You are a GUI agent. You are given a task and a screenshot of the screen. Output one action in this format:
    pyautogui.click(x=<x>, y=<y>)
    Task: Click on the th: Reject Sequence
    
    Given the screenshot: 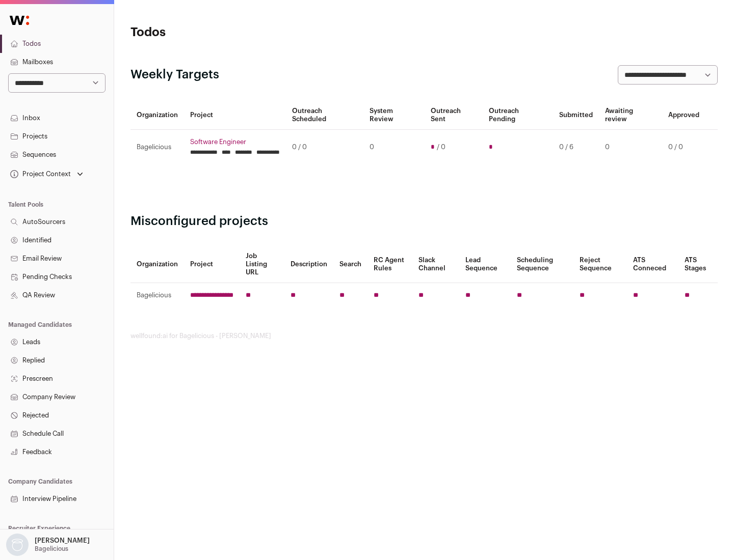 What is the action you would take?
    pyautogui.click(x=600, y=264)
    